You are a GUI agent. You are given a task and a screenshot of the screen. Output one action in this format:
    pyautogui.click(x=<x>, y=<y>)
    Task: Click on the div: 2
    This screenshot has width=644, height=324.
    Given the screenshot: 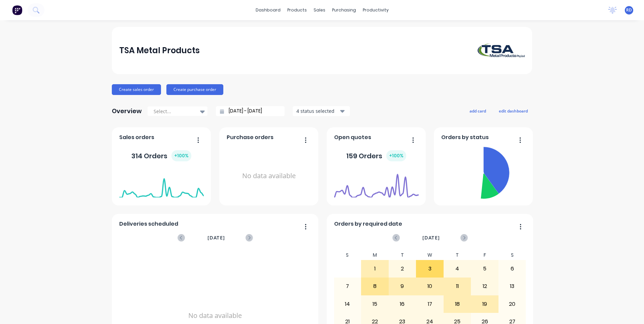 What is the action you would take?
    pyautogui.click(x=402, y=269)
    